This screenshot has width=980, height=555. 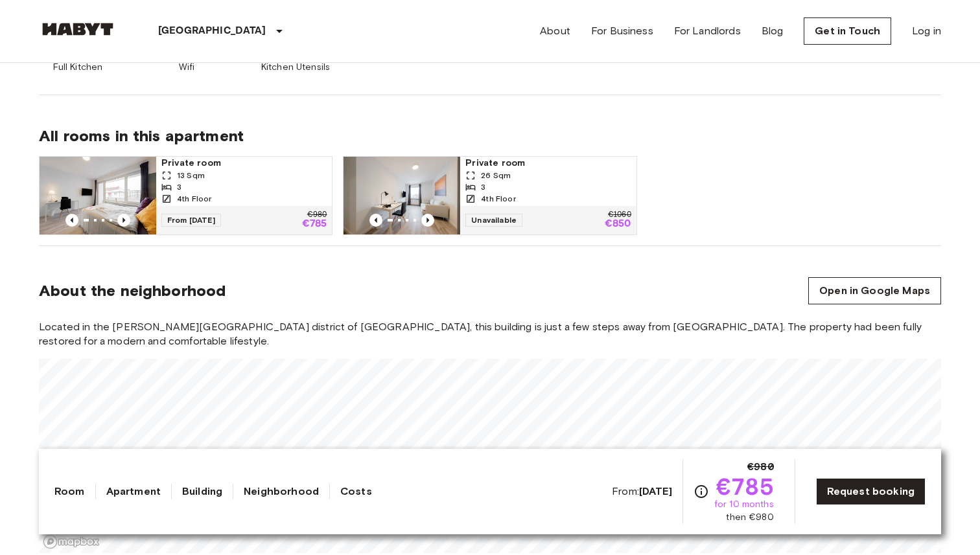 What do you see at coordinates (78, 29) in the screenshot?
I see `img: Habyt` at bounding box center [78, 29].